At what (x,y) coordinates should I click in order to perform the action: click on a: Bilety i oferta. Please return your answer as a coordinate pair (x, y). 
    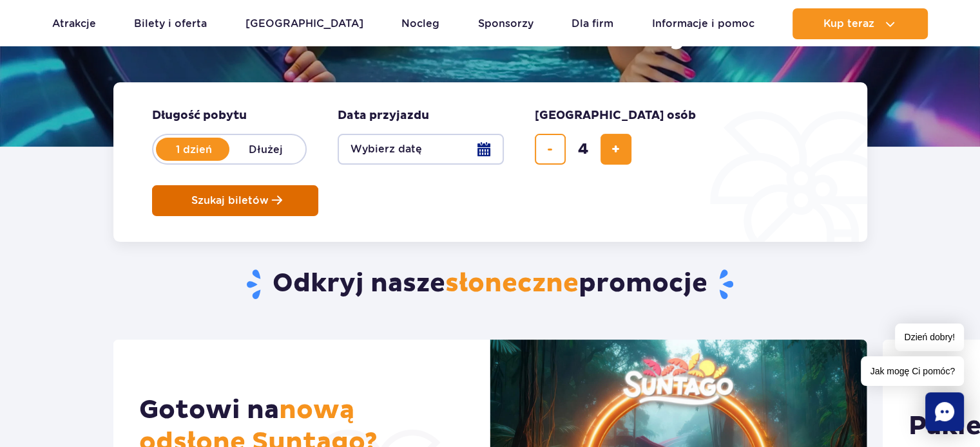
    Looking at the image, I should click on (170, 24).